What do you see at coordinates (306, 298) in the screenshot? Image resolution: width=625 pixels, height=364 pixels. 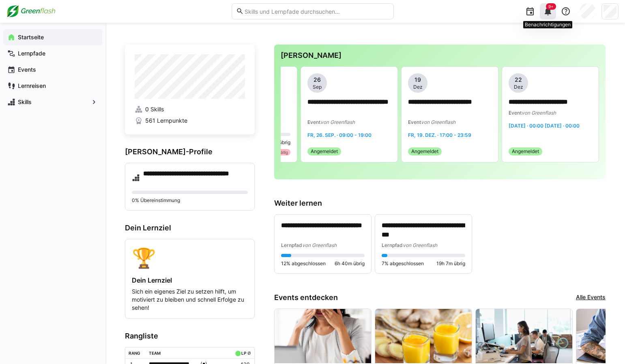 I see `h3: Events entdecken` at bounding box center [306, 298].